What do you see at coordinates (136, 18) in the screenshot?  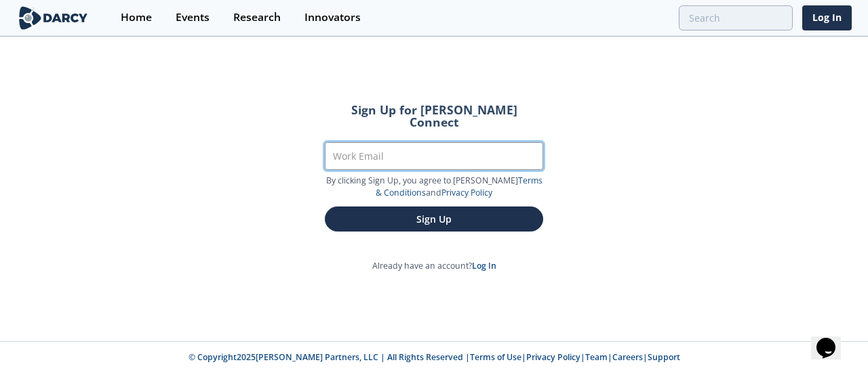 I see `div: Home` at bounding box center [136, 18].